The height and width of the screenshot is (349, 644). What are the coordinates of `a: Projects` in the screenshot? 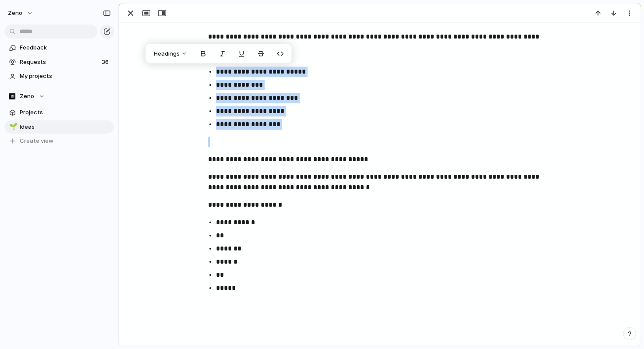 It's located at (59, 112).